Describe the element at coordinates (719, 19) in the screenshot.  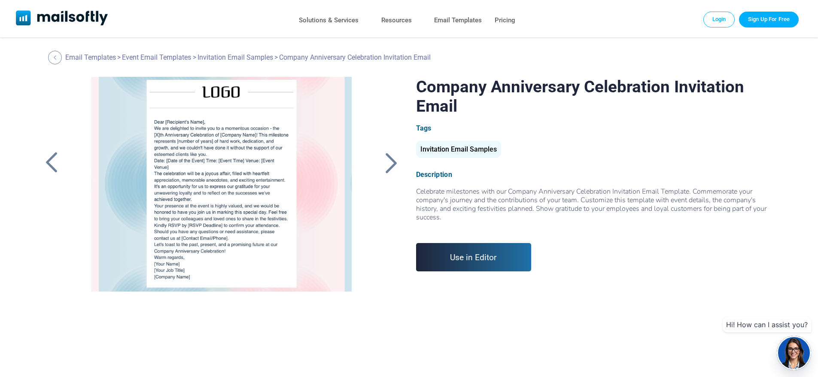
I see `a: Login` at that location.